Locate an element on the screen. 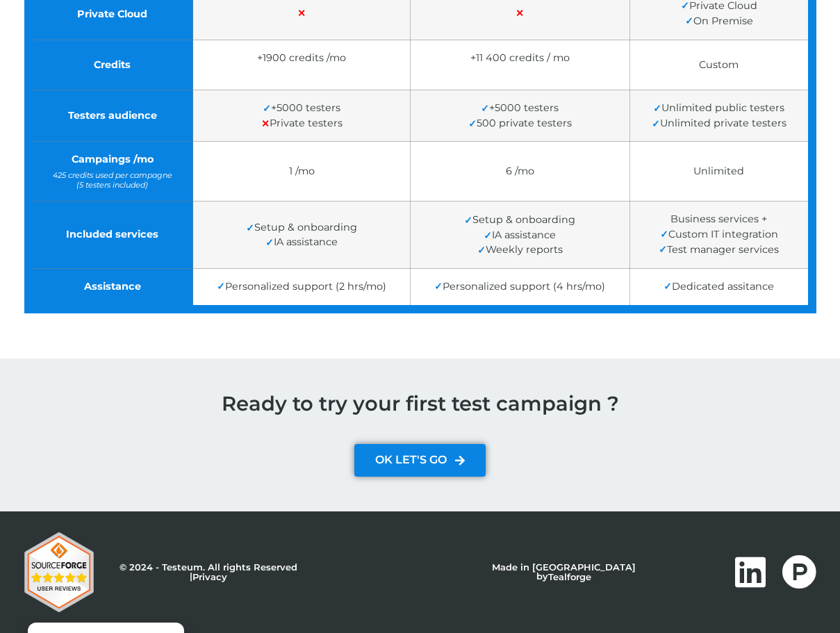 Image resolution: width=840 pixels, height=633 pixels. td: Assistance is located at coordinates (110, 289).